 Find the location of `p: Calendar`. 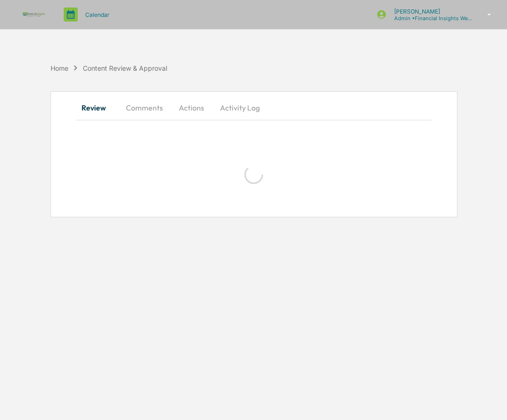

p: Calendar is located at coordinates (96, 15).